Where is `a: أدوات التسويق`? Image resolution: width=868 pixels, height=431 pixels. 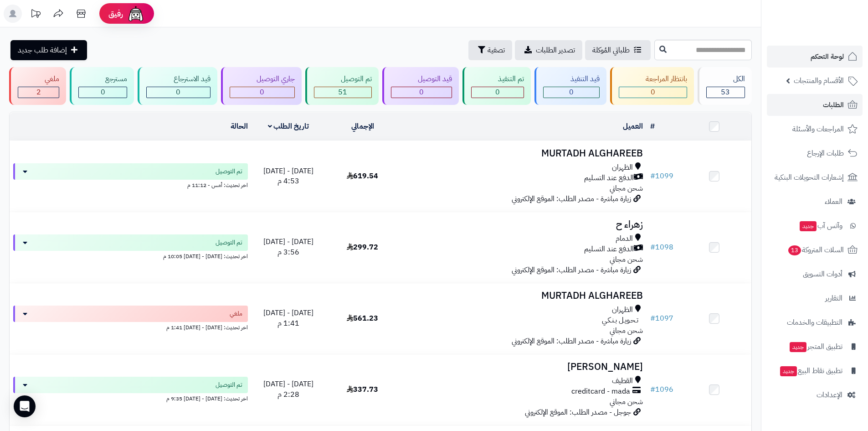 a: أدوات التسويق is located at coordinates (814, 274).